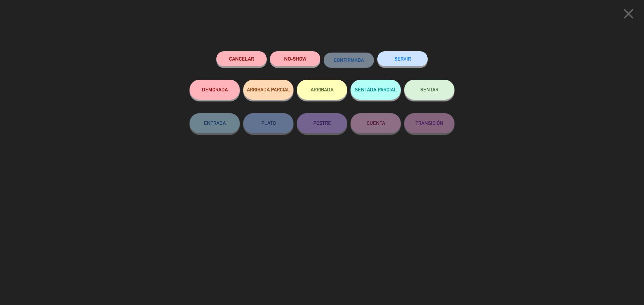 The width and height of the screenshot is (644, 305). What do you see at coordinates (322, 90) in the screenshot?
I see `button: ARRIBADA` at bounding box center [322, 90].